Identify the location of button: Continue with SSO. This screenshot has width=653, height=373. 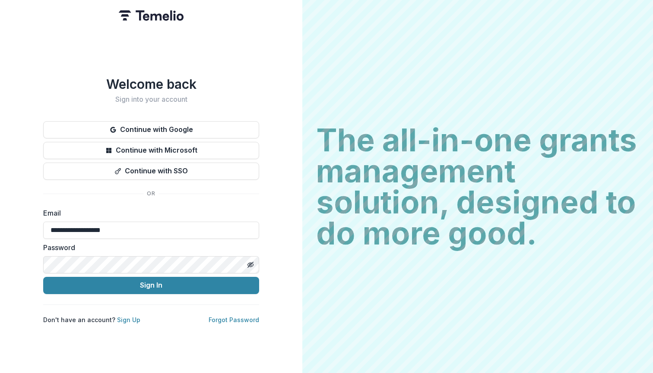
(151, 171).